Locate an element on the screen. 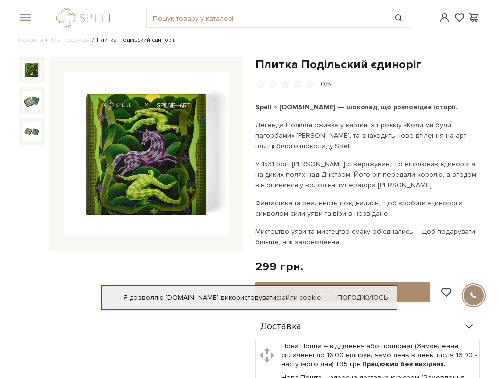  h1: Плитка Подільский єдиноріг is located at coordinates (368, 64).